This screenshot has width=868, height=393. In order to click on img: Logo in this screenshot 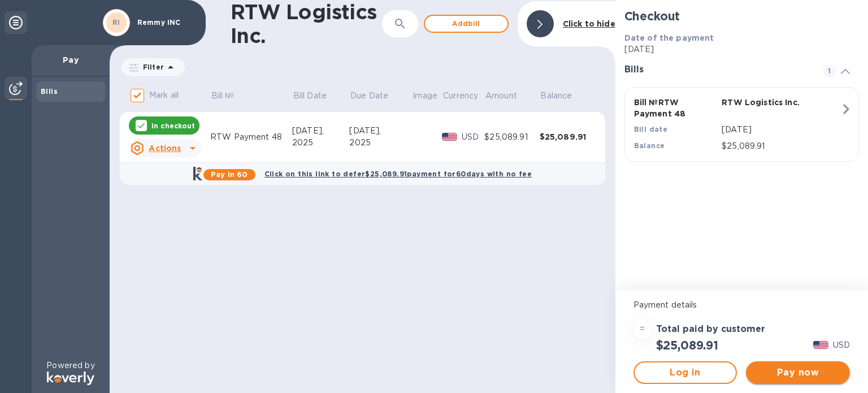, I will do `click(71, 379)`.